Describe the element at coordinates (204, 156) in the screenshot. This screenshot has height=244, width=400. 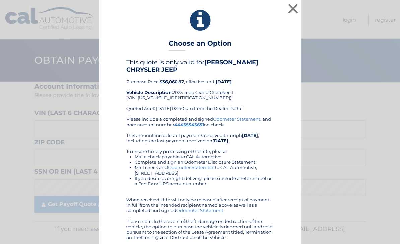
I see `li: Make check payable to CAL Automotive` at that location.